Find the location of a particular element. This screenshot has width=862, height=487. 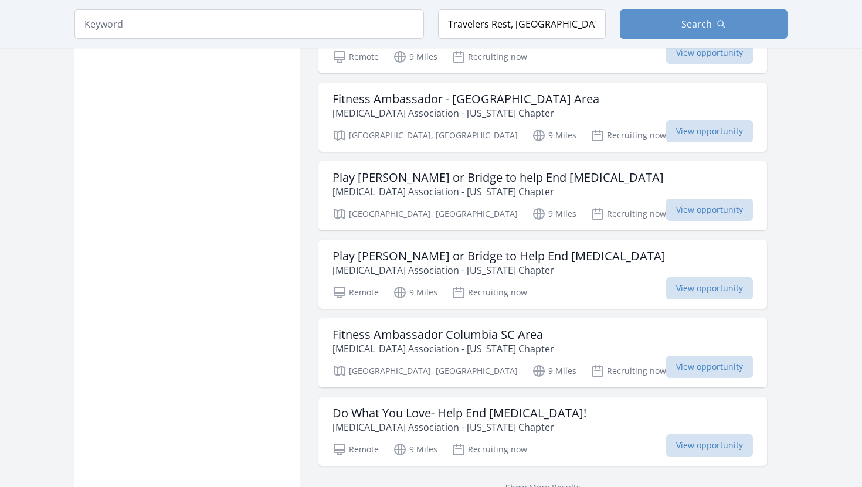

button: Search is located at coordinates (703, 24).